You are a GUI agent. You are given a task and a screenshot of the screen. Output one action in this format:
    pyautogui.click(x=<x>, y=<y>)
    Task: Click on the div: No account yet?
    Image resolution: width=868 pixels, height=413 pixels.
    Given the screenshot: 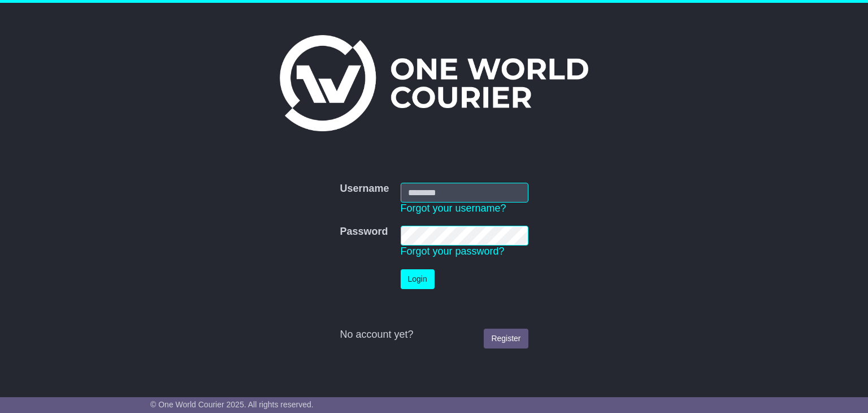 What is the action you would take?
    pyautogui.click(x=433, y=335)
    